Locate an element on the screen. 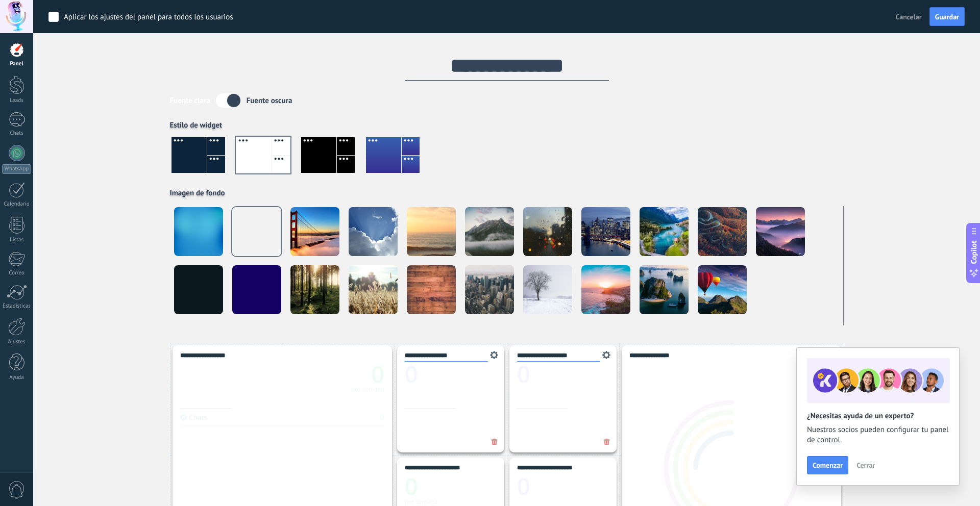 This screenshot has width=980, height=506. div: Estadísticas is located at coordinates (17, 306).